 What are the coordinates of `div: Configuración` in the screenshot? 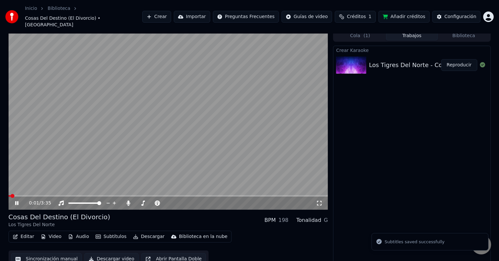 It's located at (460, 17).